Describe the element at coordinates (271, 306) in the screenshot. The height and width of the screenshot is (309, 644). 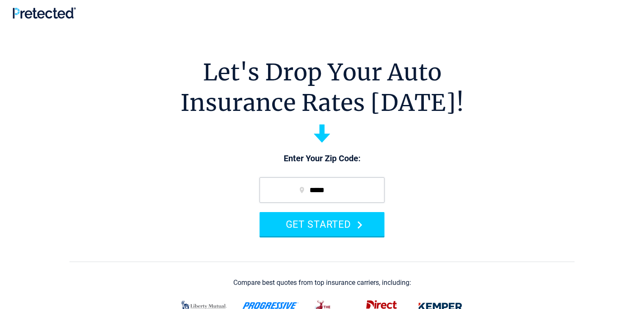
I see `img: progressive` at that location.